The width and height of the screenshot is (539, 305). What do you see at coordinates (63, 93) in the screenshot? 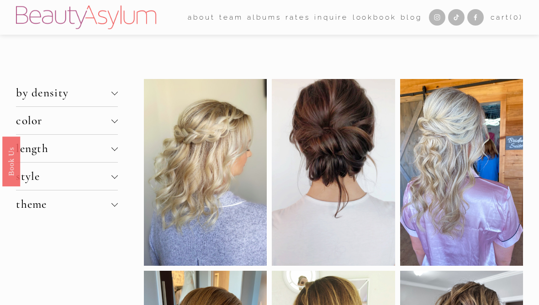
I see `span: by density` at bounding box center [63, 93].